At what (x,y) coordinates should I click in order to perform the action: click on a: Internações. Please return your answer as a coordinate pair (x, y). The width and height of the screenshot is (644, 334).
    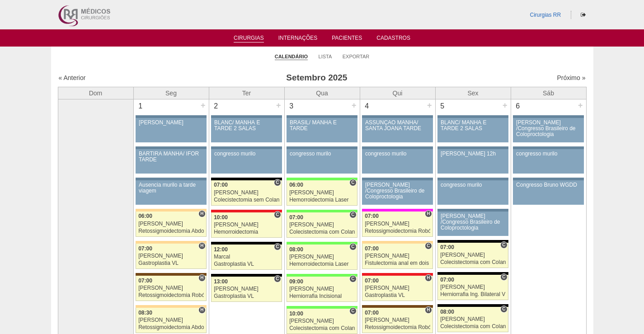
    Looking at the image, I should click on (298, 39).